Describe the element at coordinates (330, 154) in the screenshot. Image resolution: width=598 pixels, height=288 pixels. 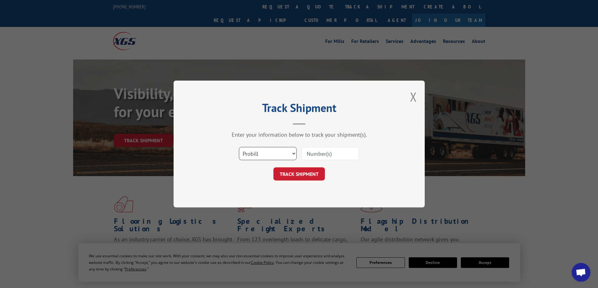
I see `input: Number(s)` at that location.